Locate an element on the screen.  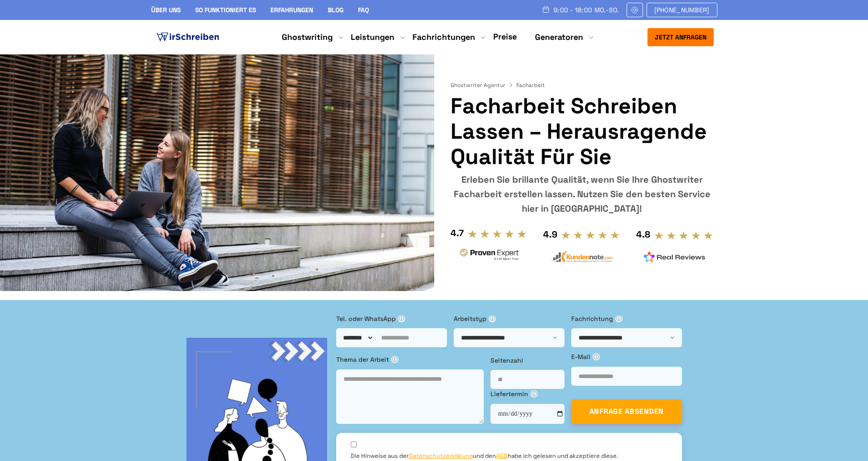
button: ANFRAGE ABSENDEN is located at coordinates (626, 412).